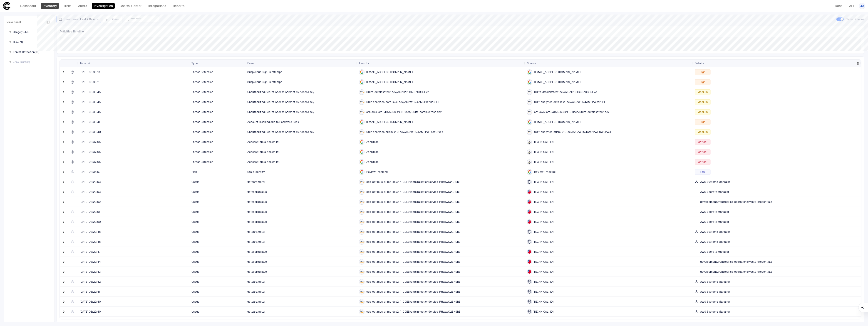 Image resolution: width=868 pixels, height=326 pixels. What do you see at coordinates (71, 19) in the screenshot?
I see `span: Timeframe` at bounding box center [71, 19].